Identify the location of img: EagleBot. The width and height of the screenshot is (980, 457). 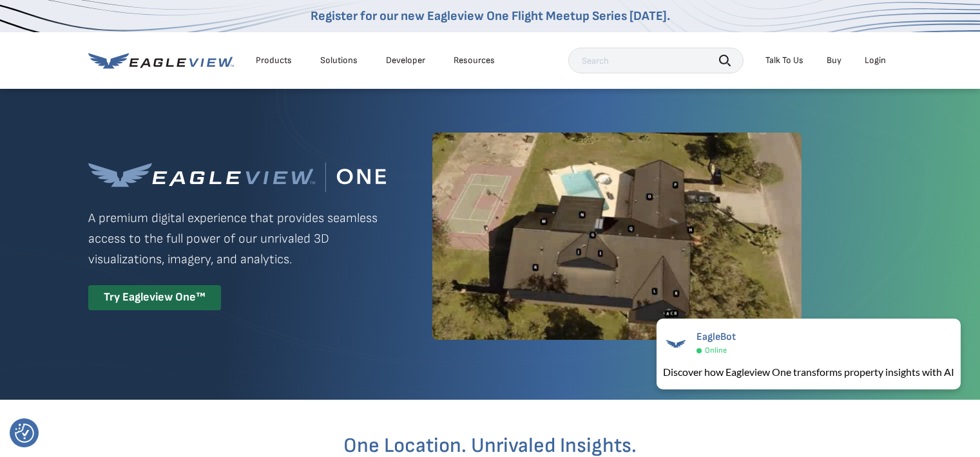
(676, 344).